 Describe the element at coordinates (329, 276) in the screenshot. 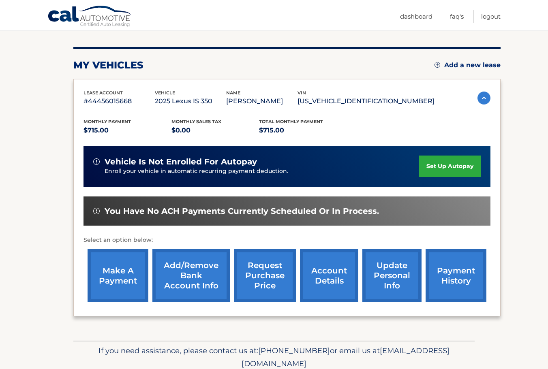

I see `a: account details` at that location.